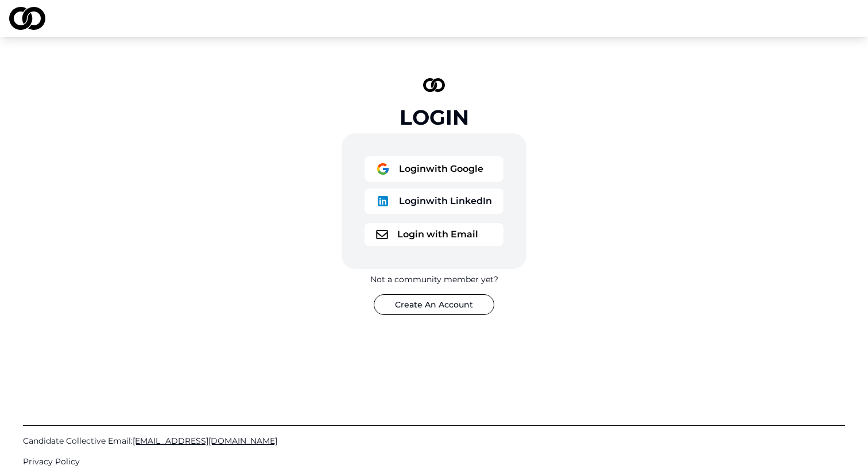 The image size is (868, 473). What do you see at coordinates (434, 234) in the screenshot?
I see `button: logoLogin with Email` at bounding box center [434, 234].